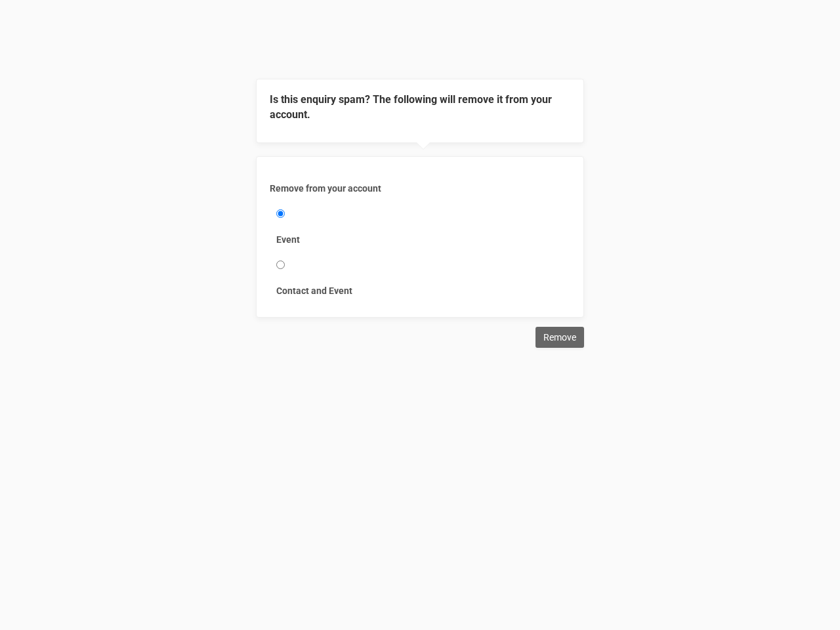 The image size is (840, 630). I want to click on input: Contact and Event, so click(280, 264).